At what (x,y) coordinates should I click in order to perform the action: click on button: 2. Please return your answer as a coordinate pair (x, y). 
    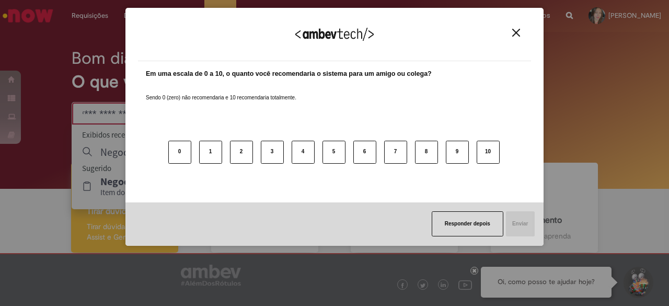
    Looking at the image, I should click on (241, 152).